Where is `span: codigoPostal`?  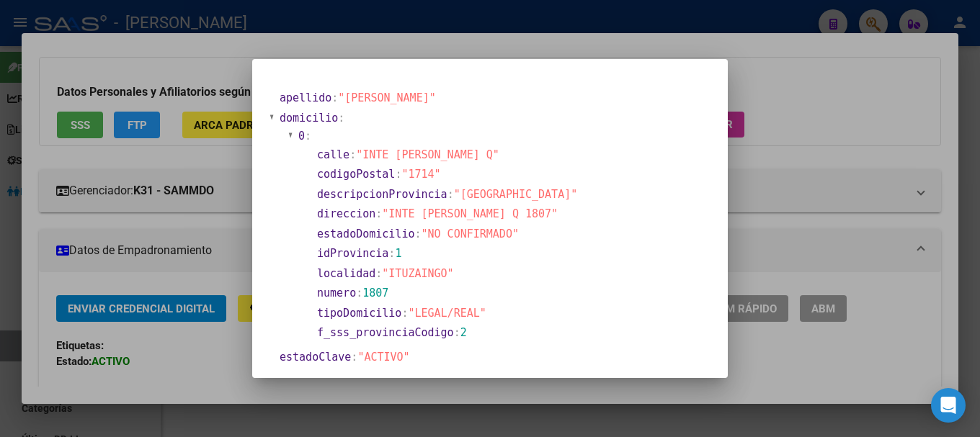
span: codigoPostal is located at coordinates (356, 174).